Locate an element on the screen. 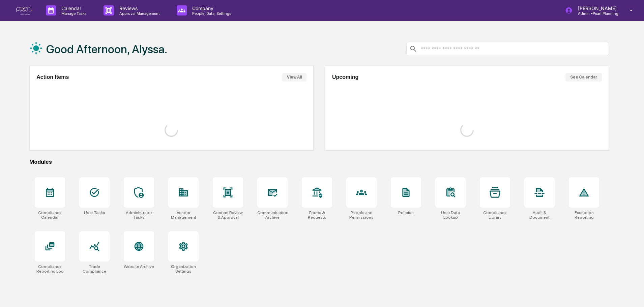 Image resolution: width=644 pixels, height=307 pixels. div: Exception Reporting is located at coordinates (584, 215).